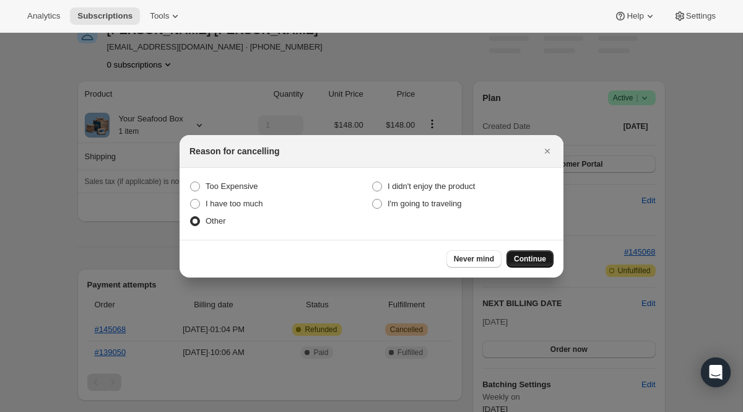 This screenshot has height=412, width=743. What do you see at coordinates (474, 259) in the screenshot?
I see `button: Never mind` at bounding box center [474, 259].